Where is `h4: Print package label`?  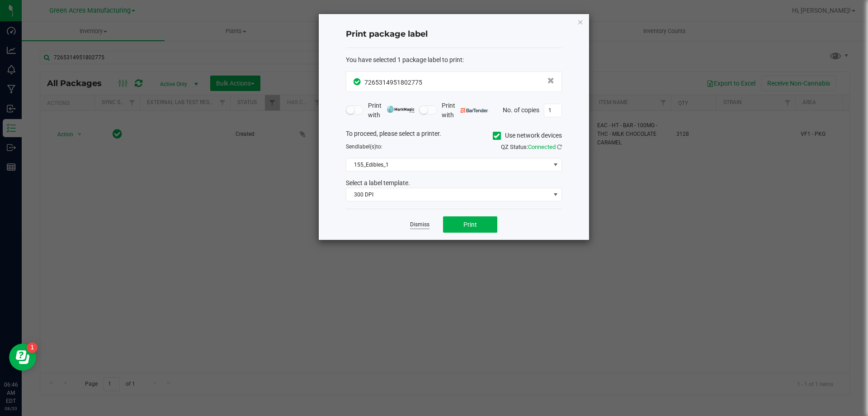
h4: Print package label is located at coordinates (454, 34).